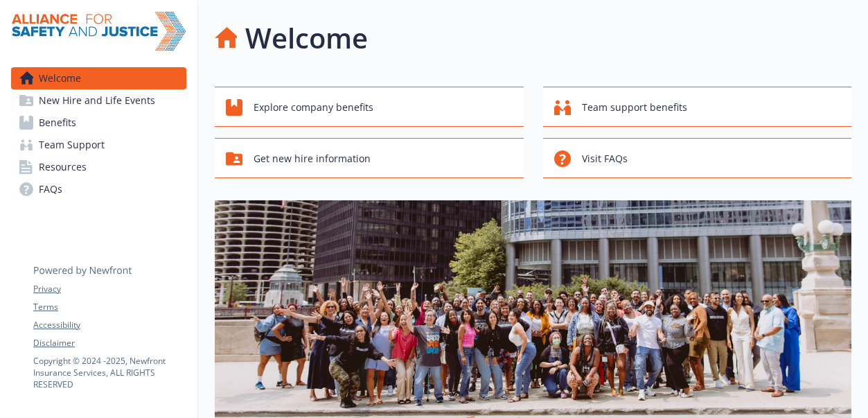 The height and width of the screenshot is (418, 868). I want to click on a: Resources, so click(98, 167).